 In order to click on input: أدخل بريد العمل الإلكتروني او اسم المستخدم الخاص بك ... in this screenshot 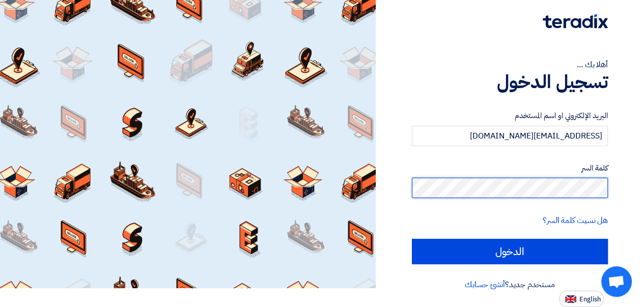, I will do `click(509, 136)`.